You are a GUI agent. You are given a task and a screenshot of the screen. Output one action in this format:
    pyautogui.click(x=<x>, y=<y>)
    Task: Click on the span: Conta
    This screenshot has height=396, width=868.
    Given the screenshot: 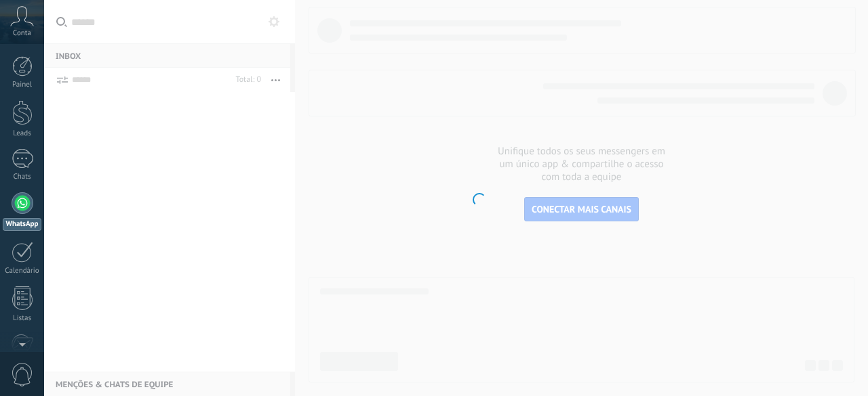 What is the action you would take?
    pyautogui.click(x=22, y=33)
    